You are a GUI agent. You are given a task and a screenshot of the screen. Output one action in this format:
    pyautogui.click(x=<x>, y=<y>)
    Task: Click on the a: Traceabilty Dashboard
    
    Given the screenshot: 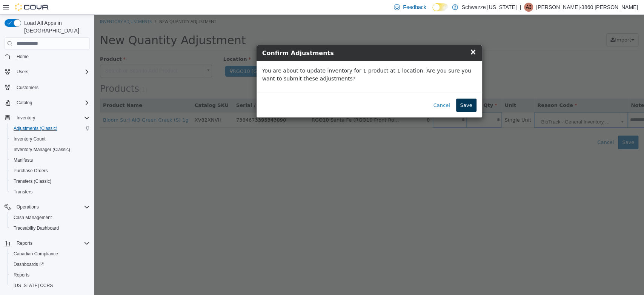 What is the action you would take?
    pyautogui.click(x=36, y=228)
    